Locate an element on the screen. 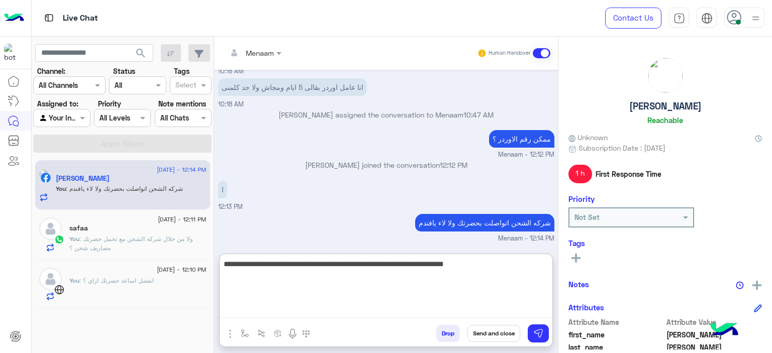 Image resolution: width=772 pixels, height=353 pixels. img: hulul-logo.png is located at coordinates (724, 331).